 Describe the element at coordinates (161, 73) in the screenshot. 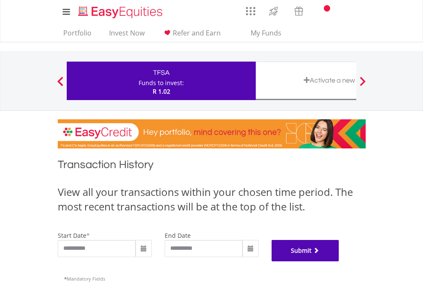

I see `div: TFSA` at that location.